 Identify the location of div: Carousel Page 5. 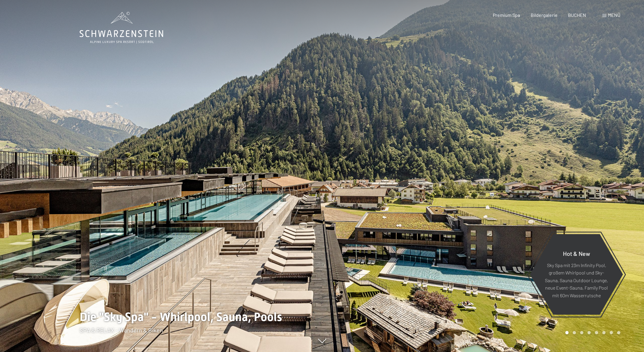
(596, 333).